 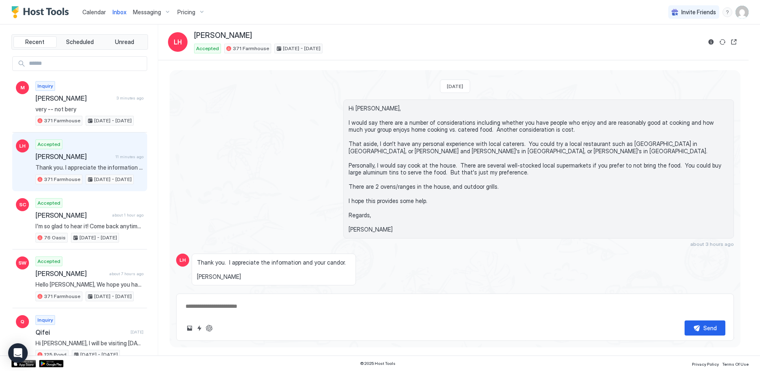 What do you see at coordinates (119, 12) in the screenshot?
I see `span: Inbox` at bounding box center [119, 12].